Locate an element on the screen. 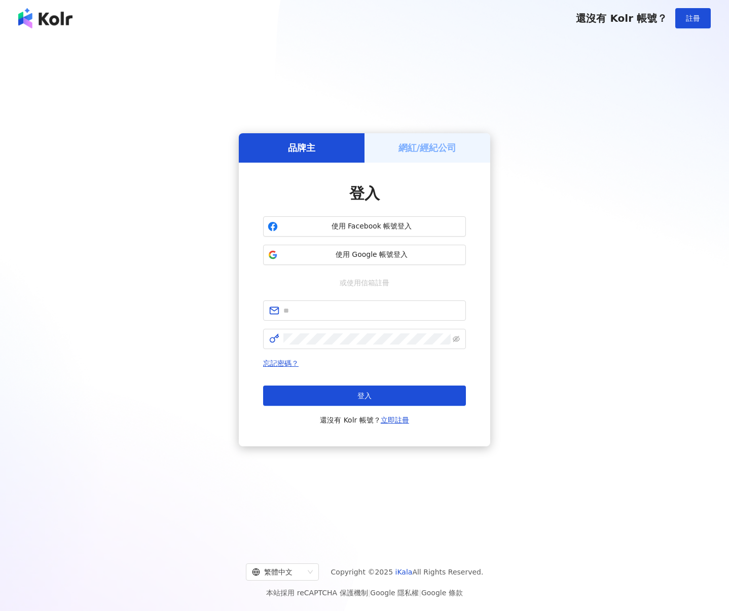 The image size is (729, 611). h5: 品牌主 is located at coordinates (302, 148).